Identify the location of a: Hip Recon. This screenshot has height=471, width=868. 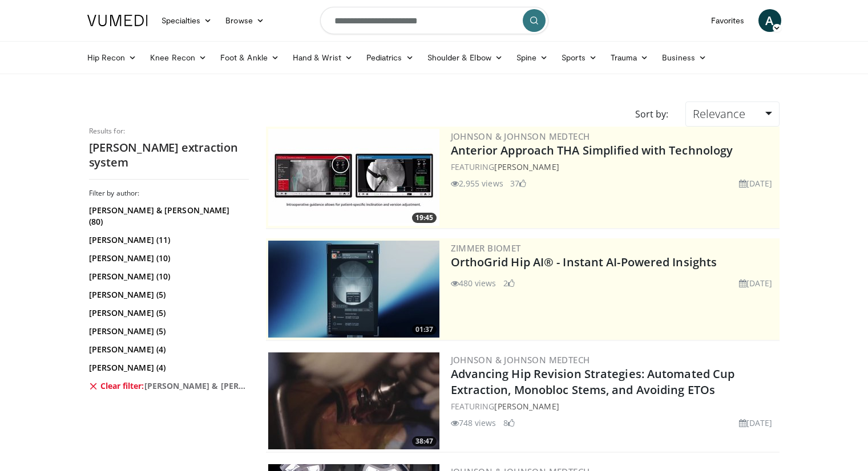
(111, 57).